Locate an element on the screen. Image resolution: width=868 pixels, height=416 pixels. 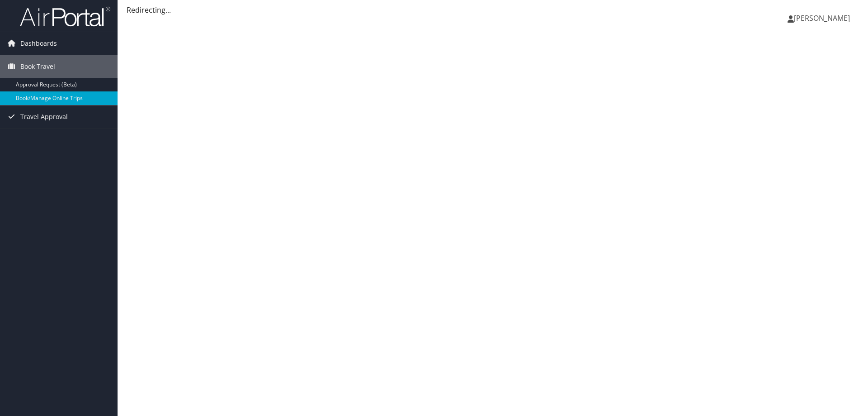
img: airportal-logo.png is located at coordinates (65, 17).